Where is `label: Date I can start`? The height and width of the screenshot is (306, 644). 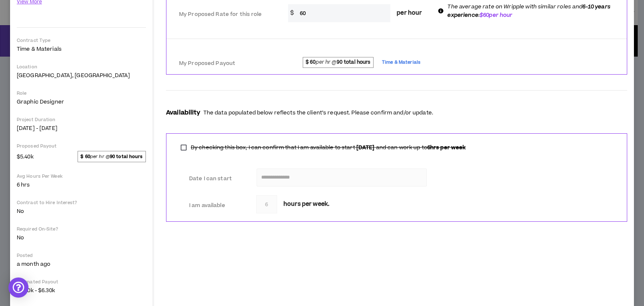 label: Date I can start is located at coordinates (213, 178).